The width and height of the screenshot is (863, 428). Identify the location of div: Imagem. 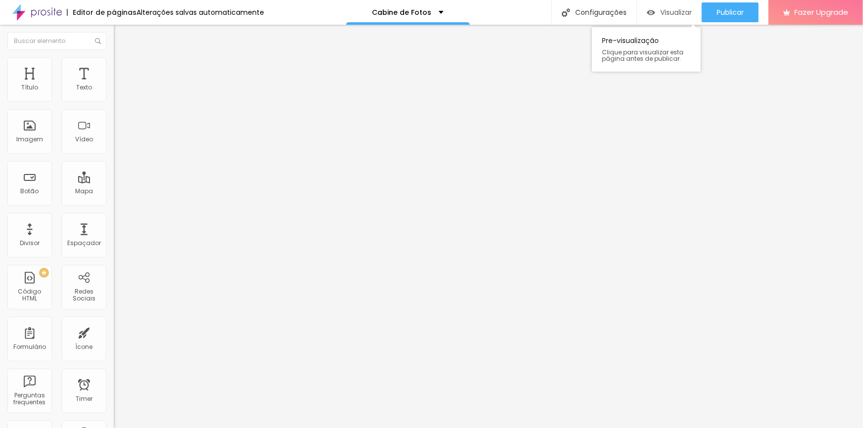
(30, 139).